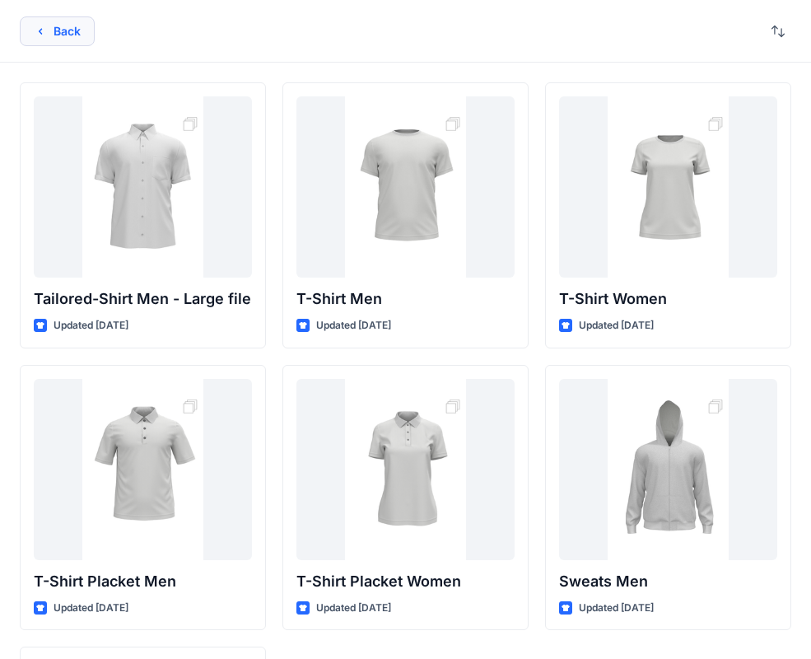 The height and width of the screenshot is (659, 811). Describe the element at coordinates (668, 581) in the screenshot. I see `p: Sweats Men` at that location.